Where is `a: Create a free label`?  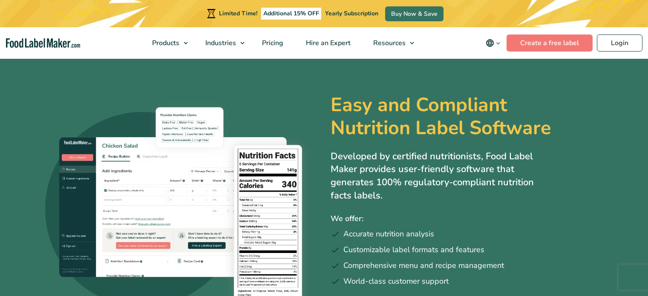 a: Create a free label is located at coordinates (550, 43).